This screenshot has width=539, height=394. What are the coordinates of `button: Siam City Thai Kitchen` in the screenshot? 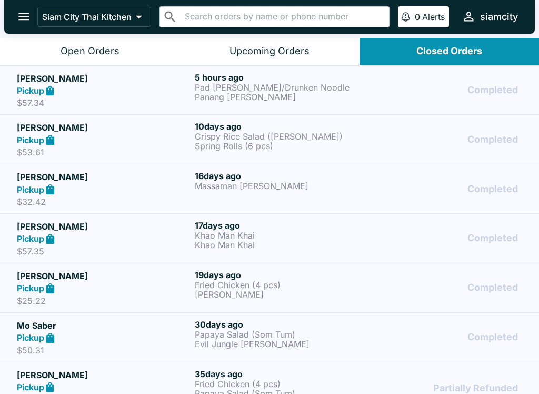 It's located at (94, 17).